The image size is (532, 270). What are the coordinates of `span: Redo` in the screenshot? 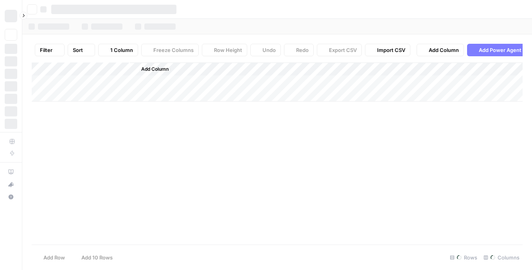 It's located at (302, 50).